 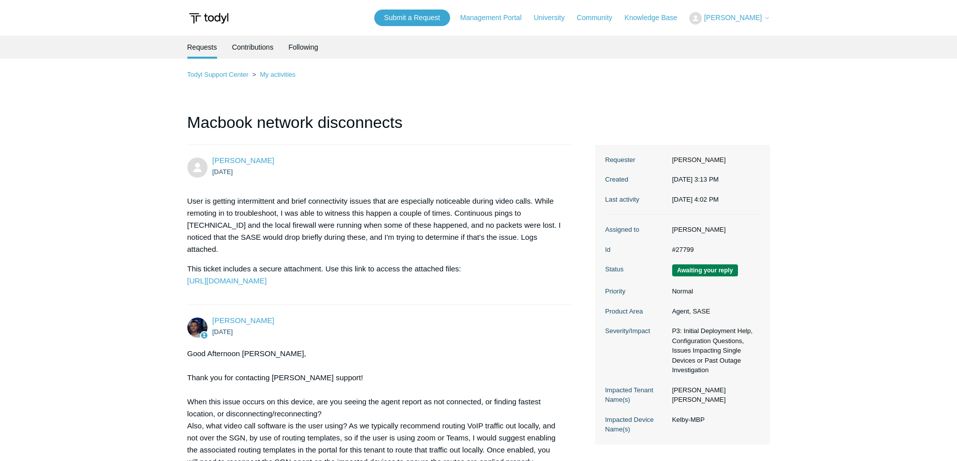 What do you see at coordinates (412, 18) in the screenshot?
I see `a: Submit a Request` at bounding box center [412, 18].